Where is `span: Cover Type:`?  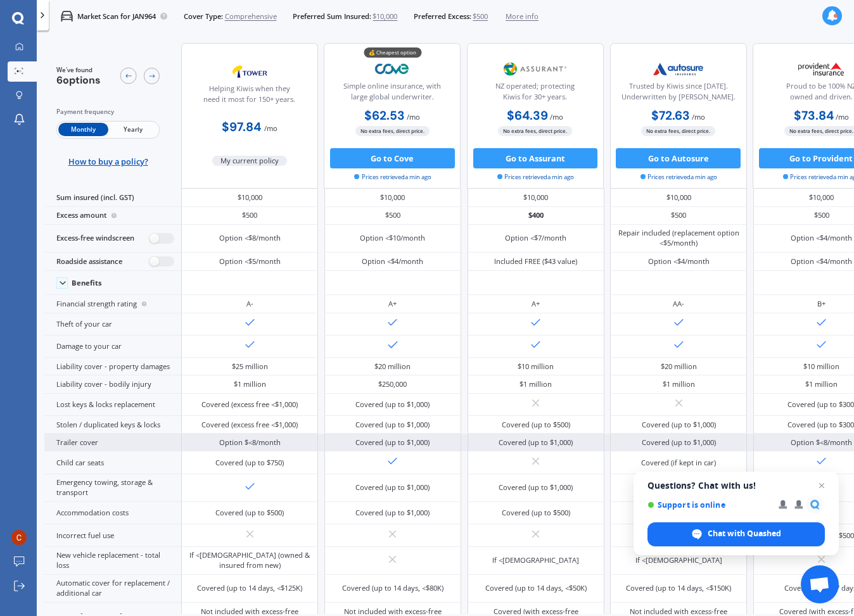 span: Cover Type: is located at coordinates (203, 16).